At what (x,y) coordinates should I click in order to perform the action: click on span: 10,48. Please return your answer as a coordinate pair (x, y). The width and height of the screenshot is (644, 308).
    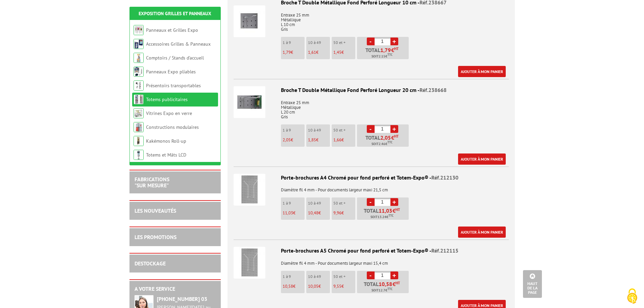
    Looking at the image, I should click on (313, 212).